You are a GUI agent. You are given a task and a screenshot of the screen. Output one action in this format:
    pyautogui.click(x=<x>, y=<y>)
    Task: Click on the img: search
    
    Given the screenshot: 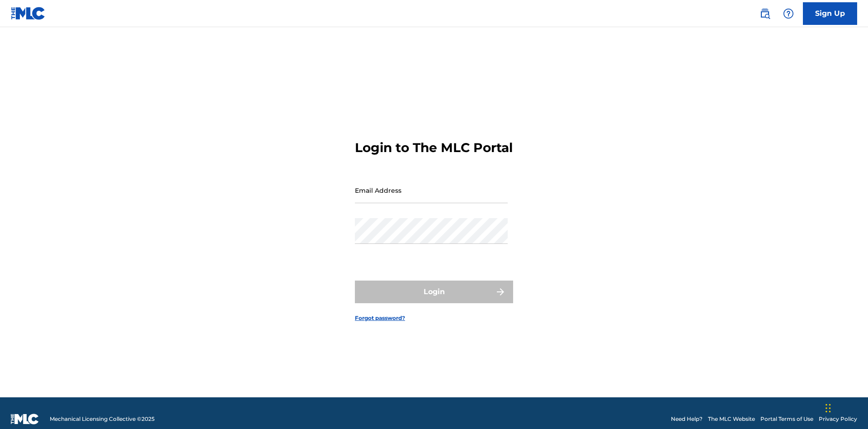 What is the action you would take?
    pyautogui.click(x=765, y=13)
    